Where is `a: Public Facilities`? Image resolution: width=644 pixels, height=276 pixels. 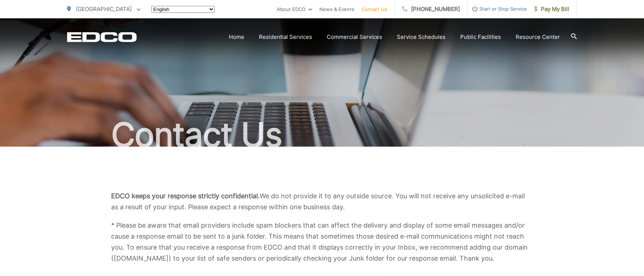 a: Public Facilities is located at coordinates (480, 37).